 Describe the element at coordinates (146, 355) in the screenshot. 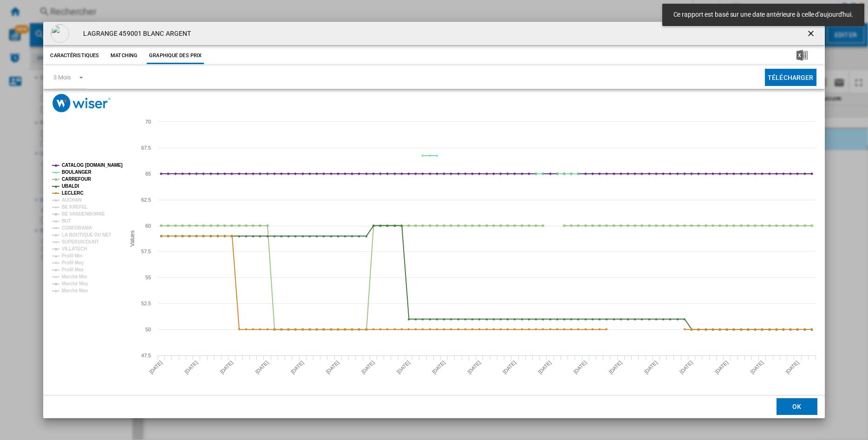

I see `tspan: 47.5` at that location.